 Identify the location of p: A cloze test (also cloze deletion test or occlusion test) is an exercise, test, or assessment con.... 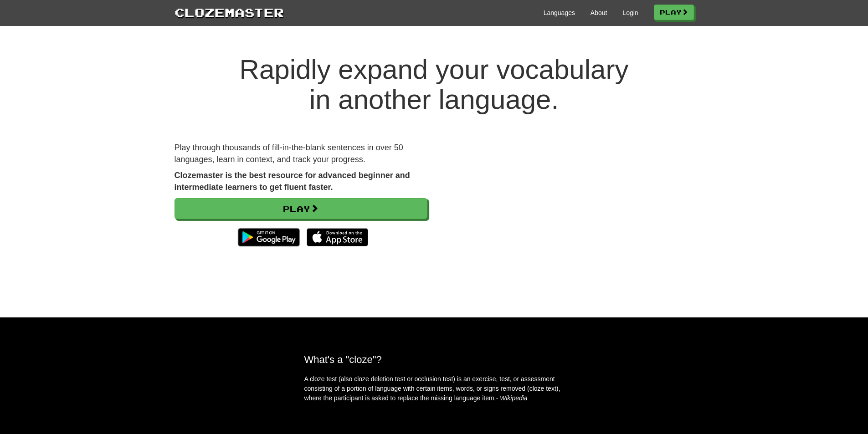
(434, 389).